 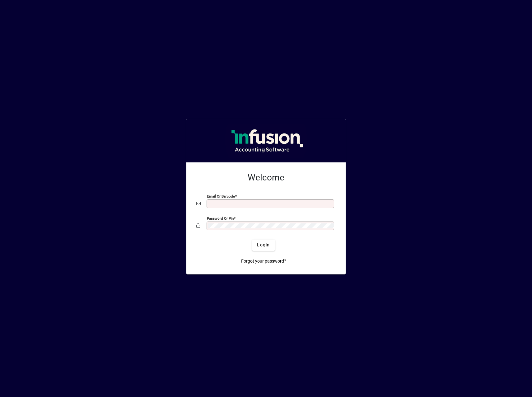 I want to click on h2: Welcome, so click(x=266, y=178).